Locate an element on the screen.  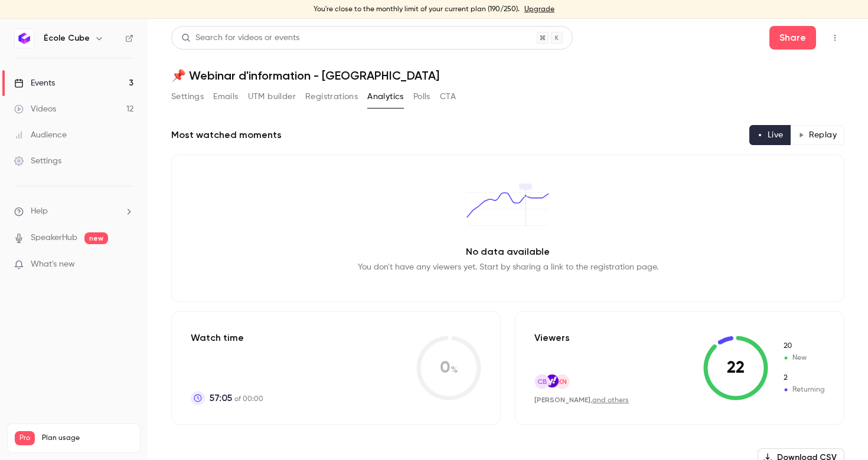
button: Settings is located at coordinates (187, 96).